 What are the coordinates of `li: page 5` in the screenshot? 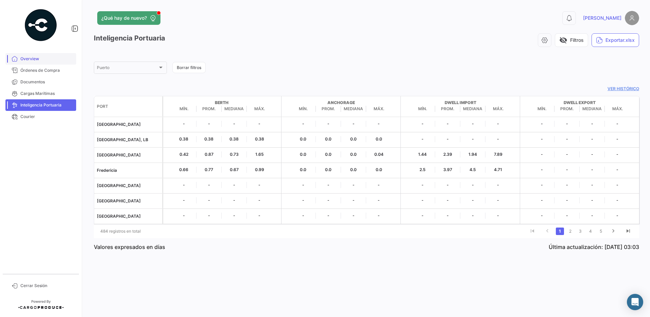 It's located at (601, 231).